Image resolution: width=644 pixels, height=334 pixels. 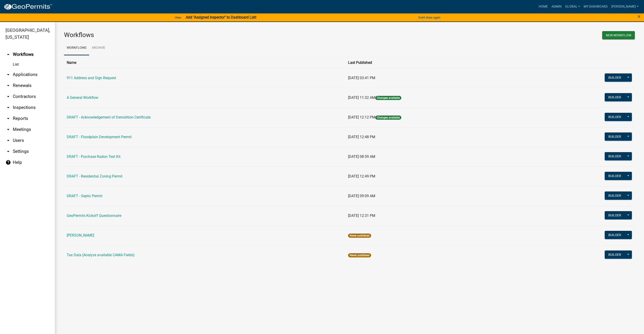 I want to click on a: DRAFT - Residential Zoning Permit, so click(x=95, y=176).